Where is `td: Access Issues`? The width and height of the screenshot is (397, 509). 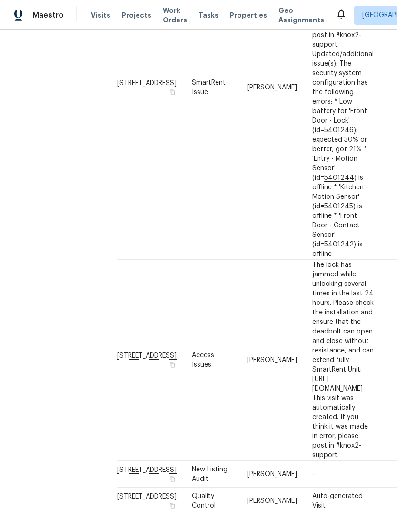 td: Access Issues is located at coordinates (212, 360).